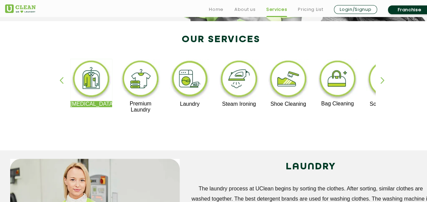 The height and width of the screenshot is (202, 427). What do you see at coordinates (288, 80) in the screenshot?
I see `img: shoe_cleaning_11zon.webp` at bounding box center [288, 80].